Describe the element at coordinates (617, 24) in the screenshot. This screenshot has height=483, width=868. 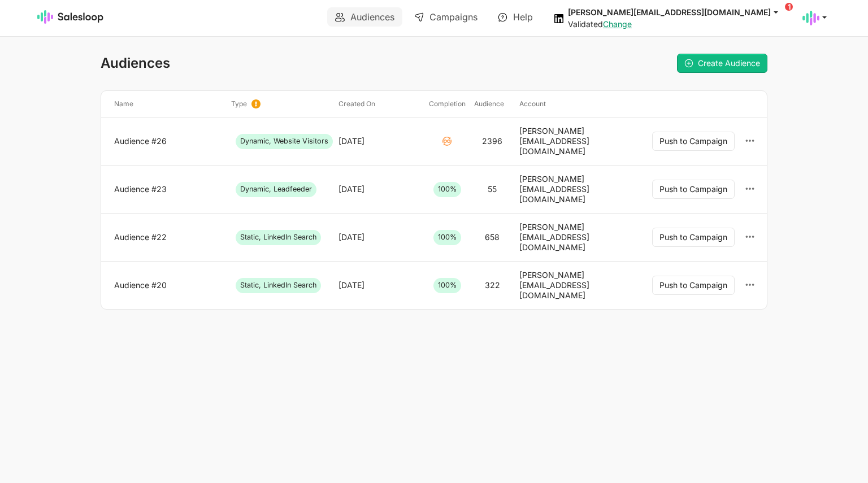
I see `a: Change` at that location.